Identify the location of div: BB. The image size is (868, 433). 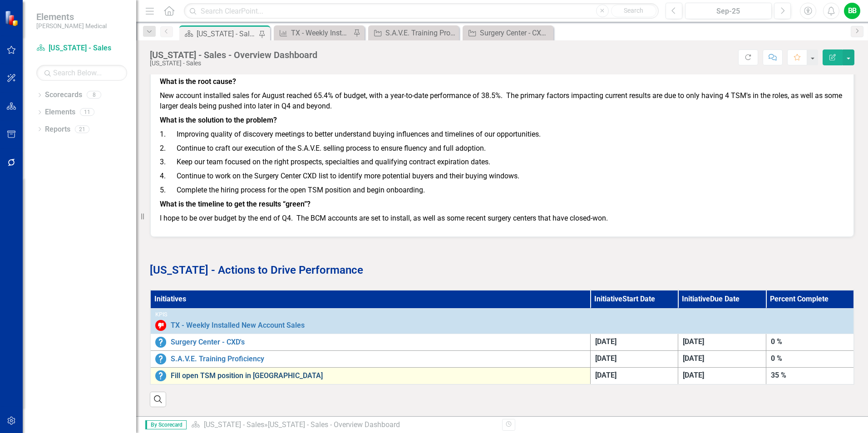
(852, 11).